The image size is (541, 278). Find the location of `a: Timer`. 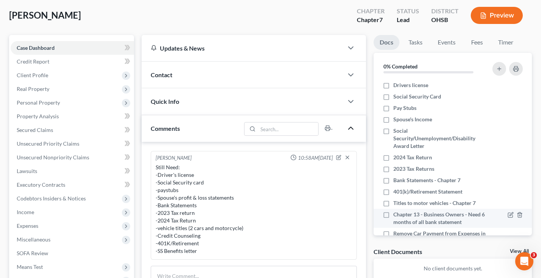

a: Timer is located at coordinates (506, 42).